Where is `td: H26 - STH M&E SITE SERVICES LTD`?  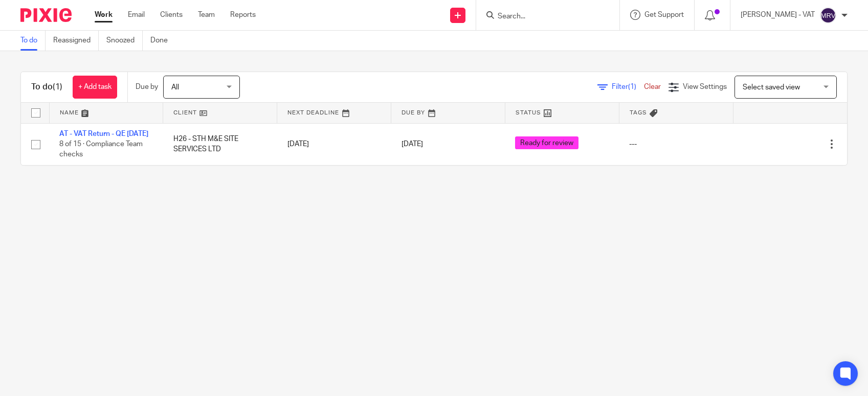 td: H26 - STH M&E SITE SERVICES LTD is located at coordinates (220, 144).